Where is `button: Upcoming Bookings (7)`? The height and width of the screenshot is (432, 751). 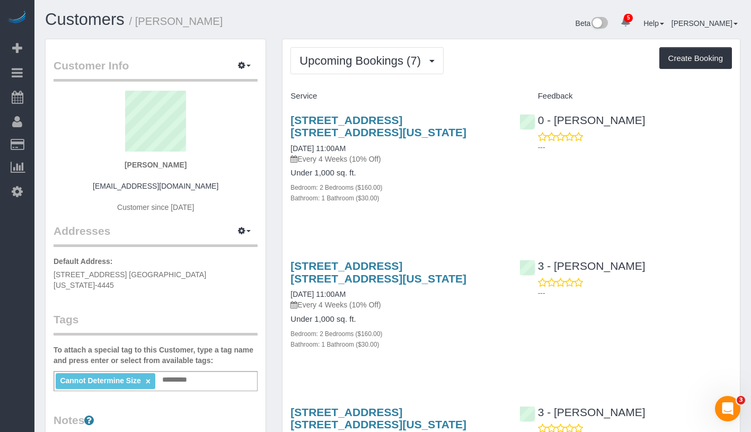
button: Upcoming Bookings (7) is located at coordinates (367, 60).